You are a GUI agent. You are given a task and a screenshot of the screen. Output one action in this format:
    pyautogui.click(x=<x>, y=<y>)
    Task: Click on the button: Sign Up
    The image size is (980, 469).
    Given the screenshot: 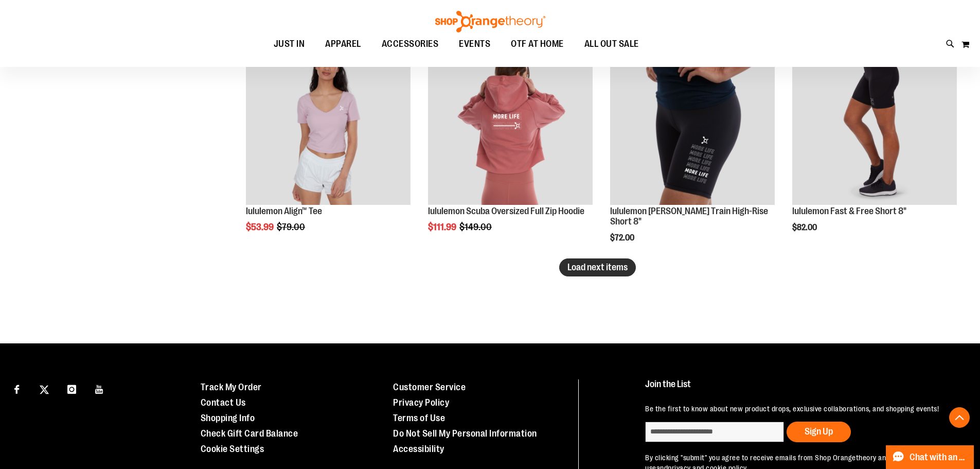 What is the action you would take?
    pyautogui.click(x=819, y=432)
    